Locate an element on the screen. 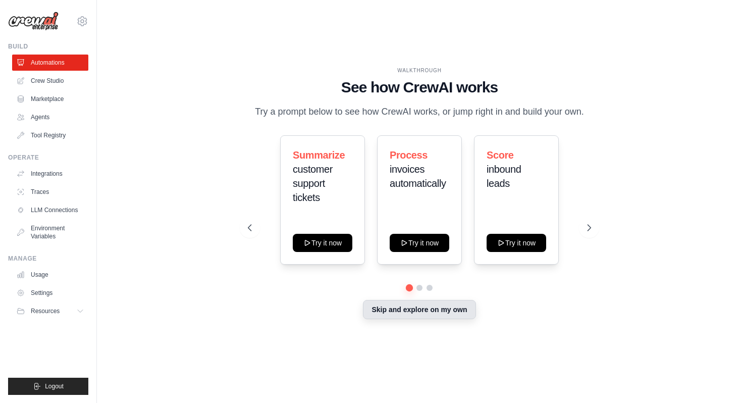 The image size is (742, 403). a: LLM Connections is located at coordinates (50, 210).